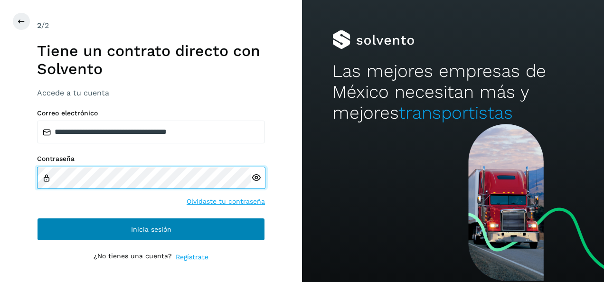 Image resolution: width=604 pixels, height=282 pixels. Describe the element at coordinates (226, 201) in the screenshot. I see `a: Olvidaste tu contraseña` at that location.